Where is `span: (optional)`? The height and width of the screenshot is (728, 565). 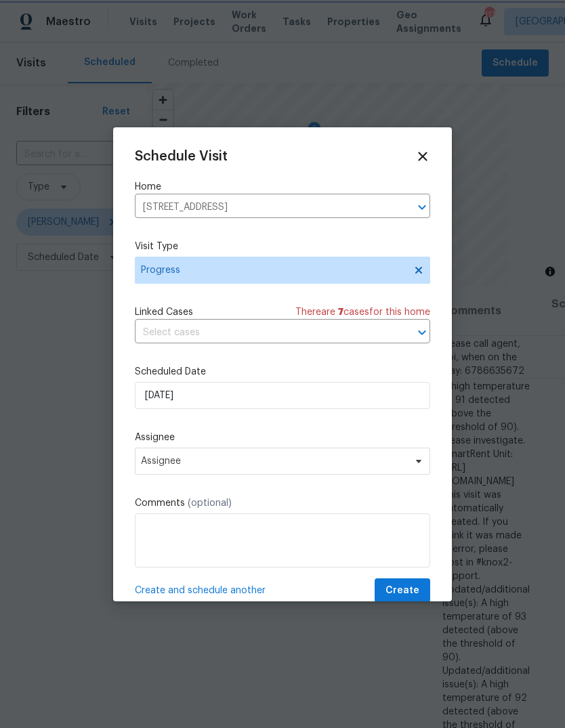 span: (optional) is located at coordinates (210, 503).